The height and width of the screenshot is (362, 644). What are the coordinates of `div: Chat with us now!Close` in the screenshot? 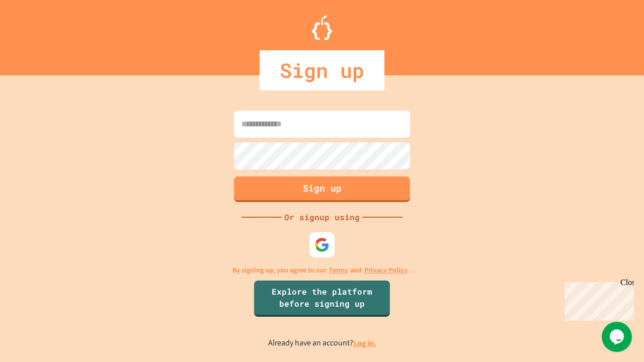 It's located at (37, 34).